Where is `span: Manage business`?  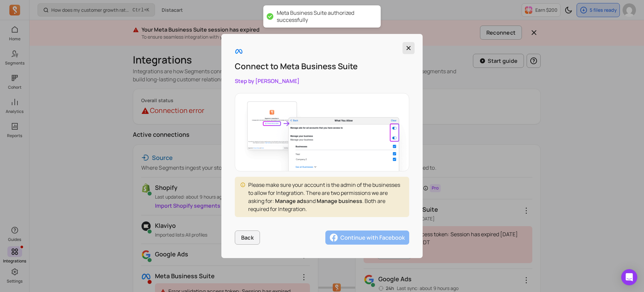
span: Manage business is located at coordinates (339, 201).